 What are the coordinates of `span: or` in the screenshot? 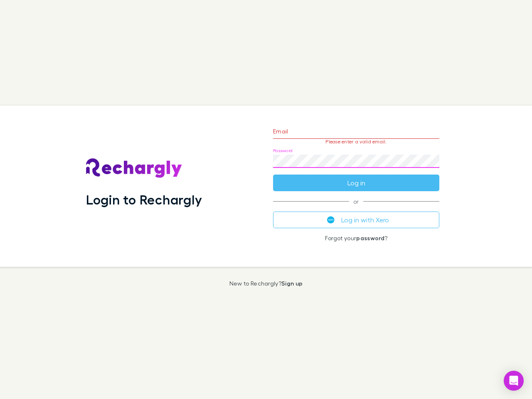 It's located at (356, 201).